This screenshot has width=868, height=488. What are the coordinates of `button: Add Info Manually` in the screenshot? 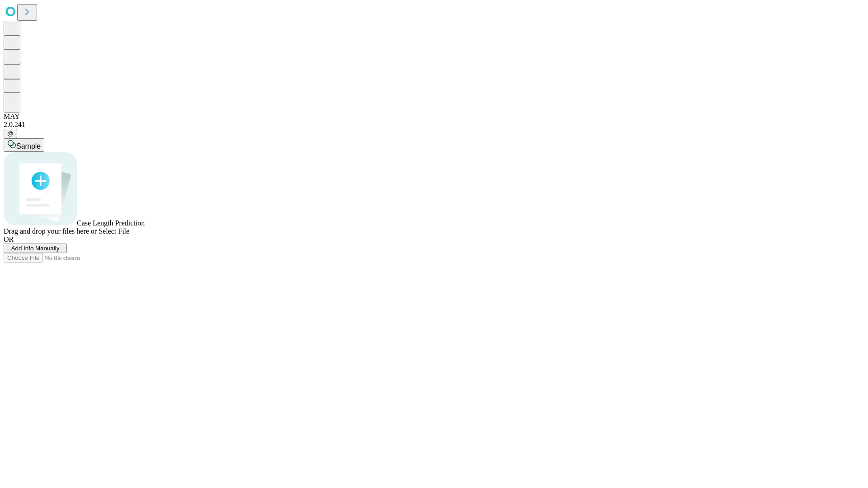 It's located at (35, 248).